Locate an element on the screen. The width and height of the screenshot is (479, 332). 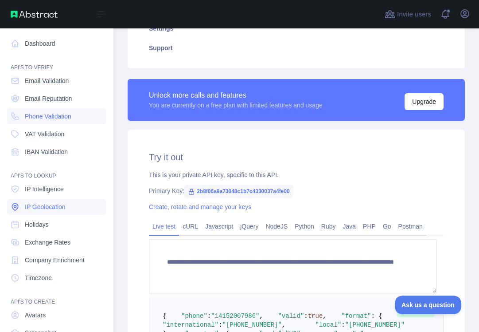
button: Invite users is located at coordinates (408, 14).